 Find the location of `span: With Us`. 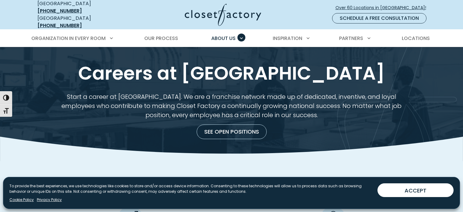

span: With Us is located at coordinates (308, 184).